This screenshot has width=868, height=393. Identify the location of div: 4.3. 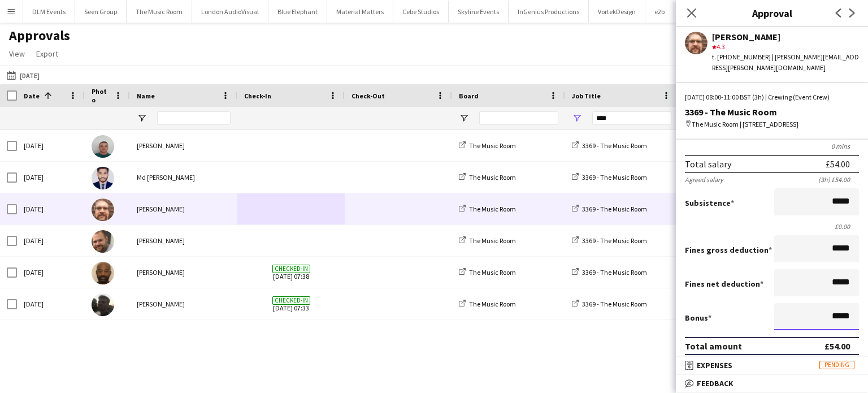
(785, 47).